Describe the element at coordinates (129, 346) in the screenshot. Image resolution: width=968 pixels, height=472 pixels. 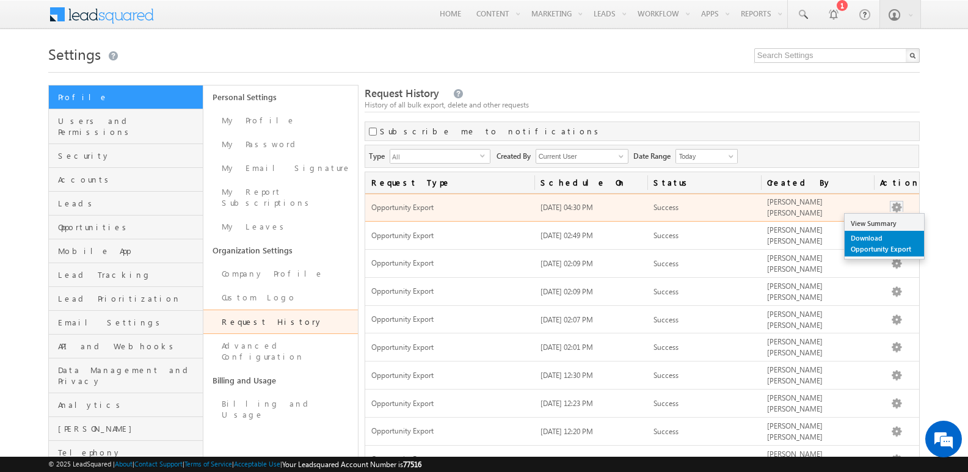
I see `span: API and Webhooks` at that location.